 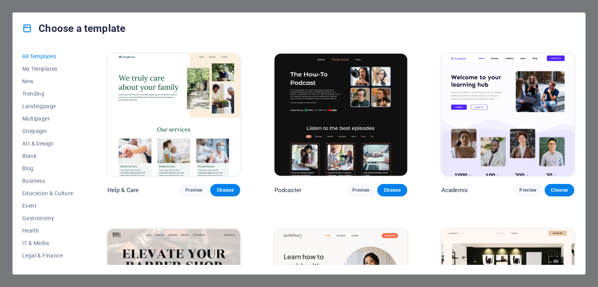 I want to click on span: Trending, so click(x=47, y=94).